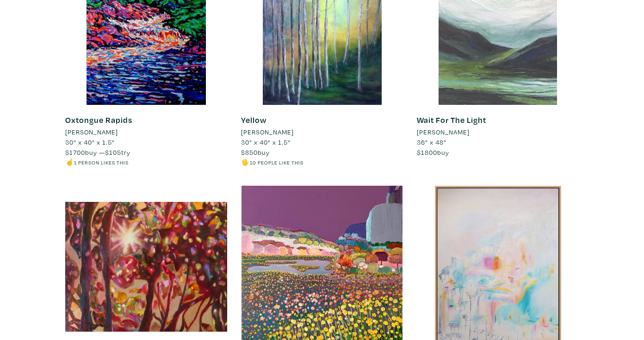  I want to click on span: $105, so click(113, 152).